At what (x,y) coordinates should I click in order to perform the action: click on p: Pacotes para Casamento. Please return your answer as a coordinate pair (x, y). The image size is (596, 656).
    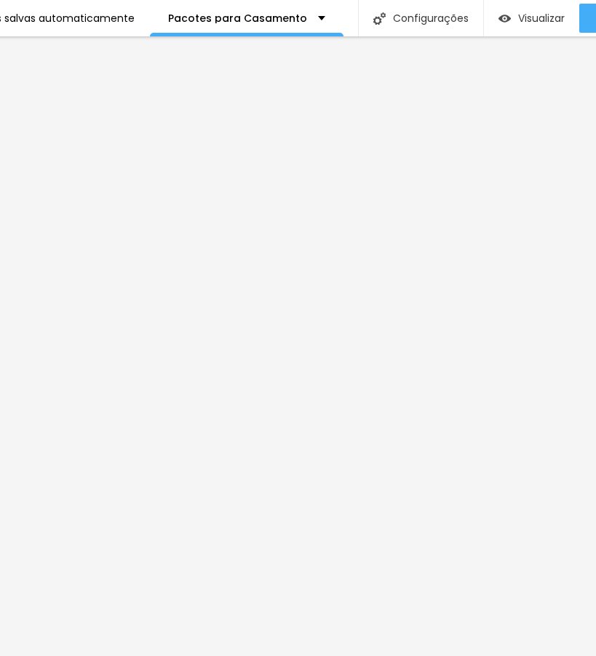
    Looking at the image, I should click on (237, 18).